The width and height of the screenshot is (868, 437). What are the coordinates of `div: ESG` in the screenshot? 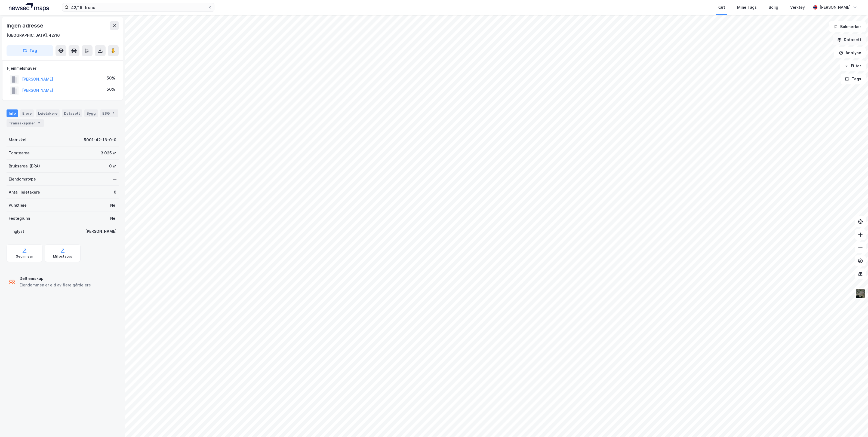 It's located at (109, 113).